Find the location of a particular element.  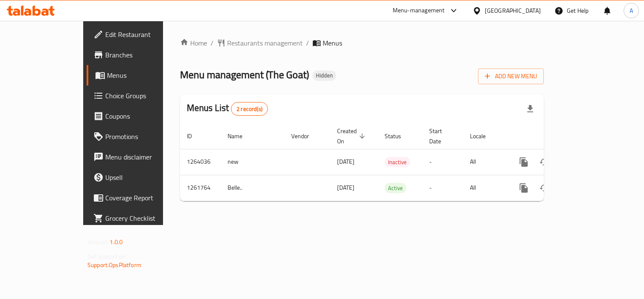

div: Active is located at coordinates (396, 188).